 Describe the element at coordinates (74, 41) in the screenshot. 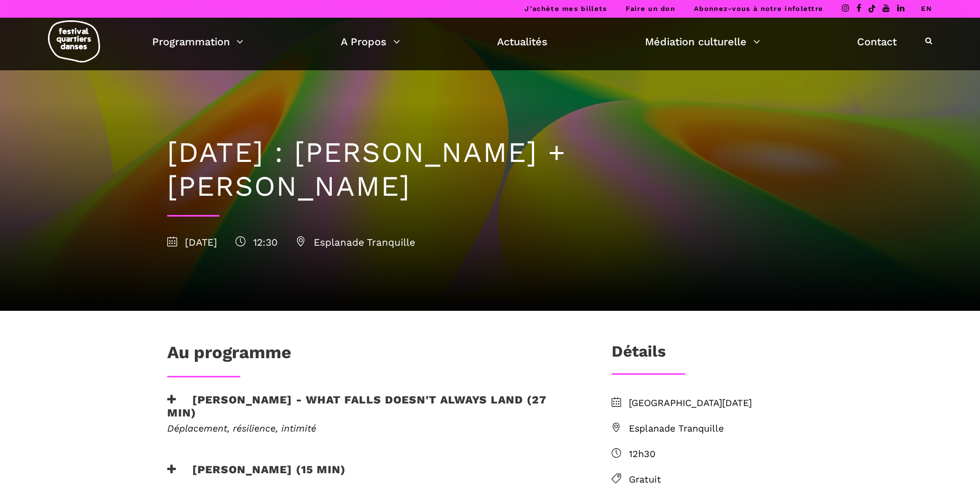

I see `img: logo-fqd-med` at that location.